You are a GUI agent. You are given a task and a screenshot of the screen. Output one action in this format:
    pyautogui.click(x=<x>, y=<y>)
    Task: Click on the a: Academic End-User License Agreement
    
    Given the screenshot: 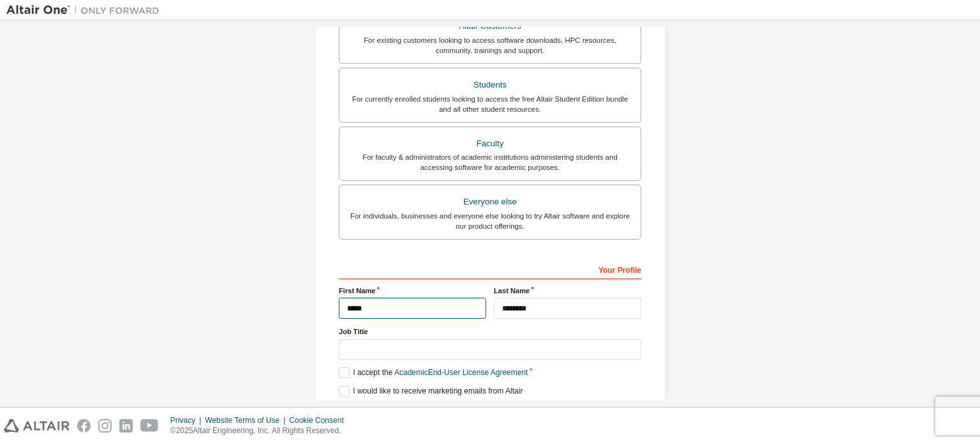 What is the action you would take?
    pyautogui.click(x=461, y=372)
    